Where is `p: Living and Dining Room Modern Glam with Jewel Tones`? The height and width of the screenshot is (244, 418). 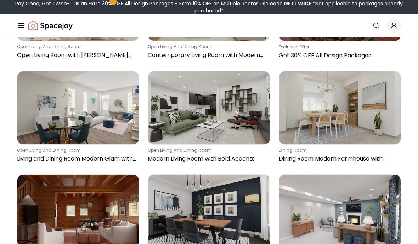 p: Living and Dining Room Modern Glam with Jewel Tones is located at coordinates (76, 159).